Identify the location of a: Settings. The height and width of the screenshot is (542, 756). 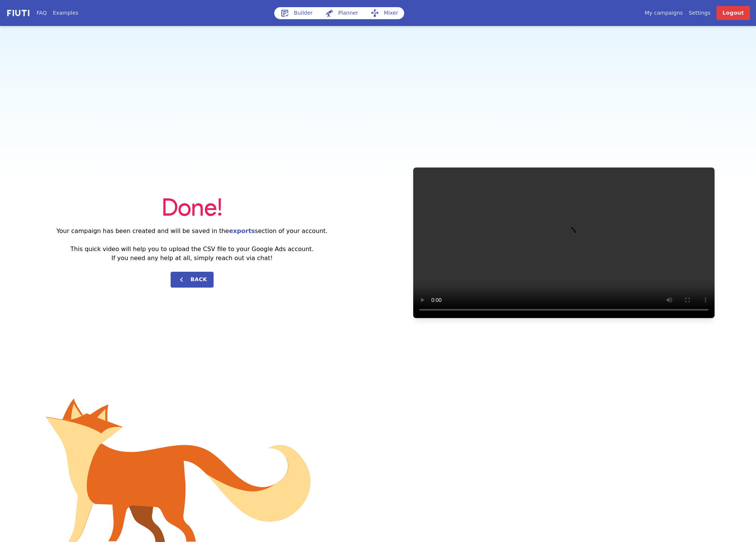
(699, 12).